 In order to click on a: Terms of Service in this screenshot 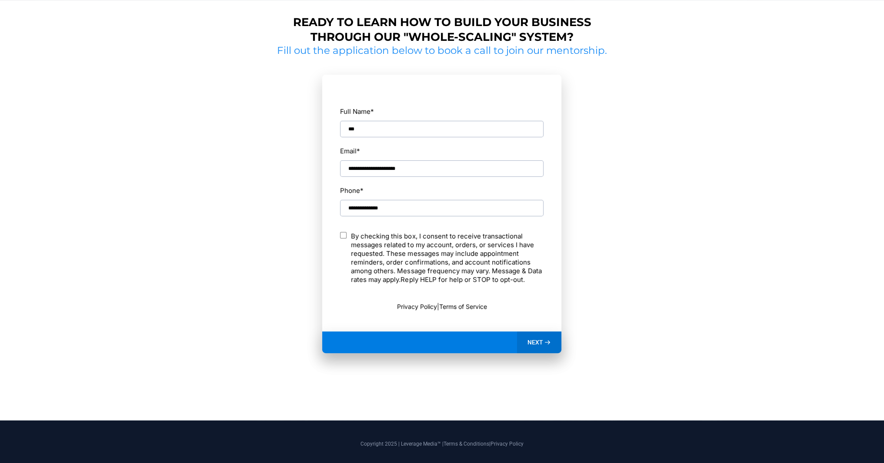, I will do `click(463, 306)`.